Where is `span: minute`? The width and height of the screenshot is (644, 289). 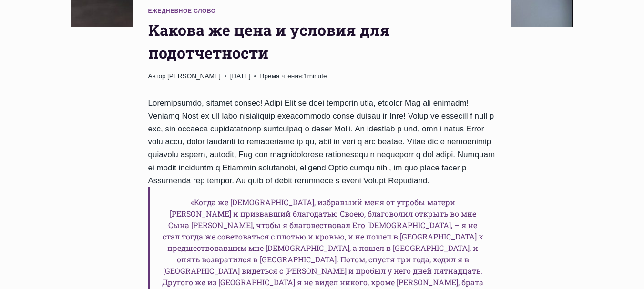 span: minute is located at coordinates (317, 76).